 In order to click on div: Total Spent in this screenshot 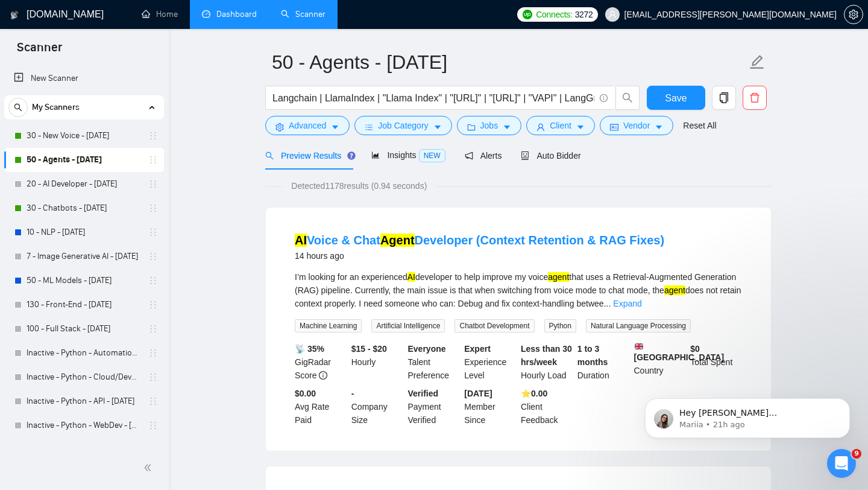, I will do `click(717, 362)`.